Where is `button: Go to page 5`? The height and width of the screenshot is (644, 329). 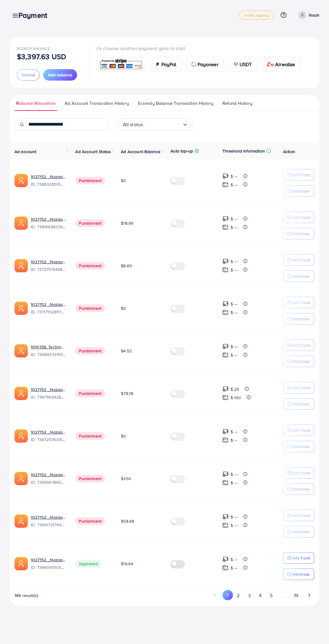
button: Go to page 5 is located at coordinates (271, 595).